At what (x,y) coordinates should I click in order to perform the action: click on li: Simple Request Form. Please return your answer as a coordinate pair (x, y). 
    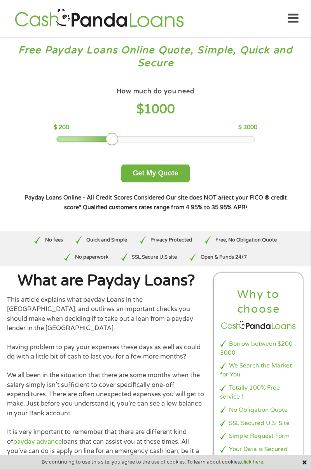
    Looking at the image, I should click on (258, 436).